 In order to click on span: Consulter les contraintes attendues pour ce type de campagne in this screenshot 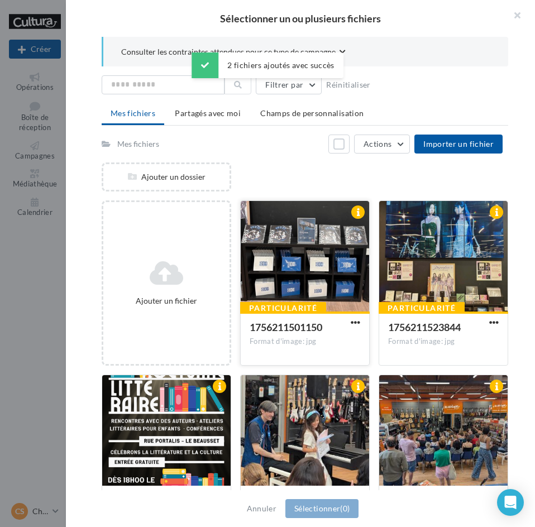, I will do `click(228, 52)`.